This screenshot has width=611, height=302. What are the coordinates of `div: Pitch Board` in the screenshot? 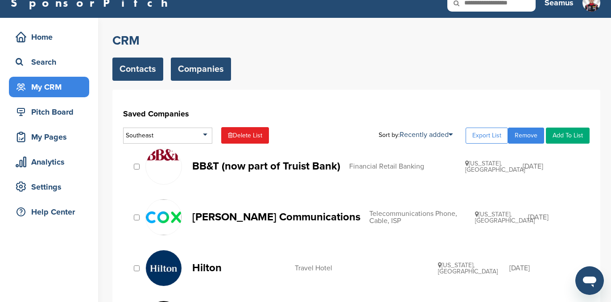 It's located at (51, 112).